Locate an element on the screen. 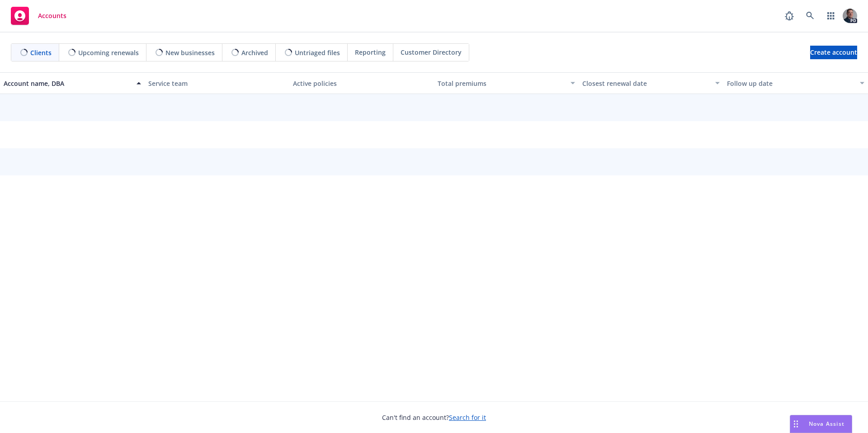 The image size is (868, 433). div: Drag to move is located at coordinates (796, 424).